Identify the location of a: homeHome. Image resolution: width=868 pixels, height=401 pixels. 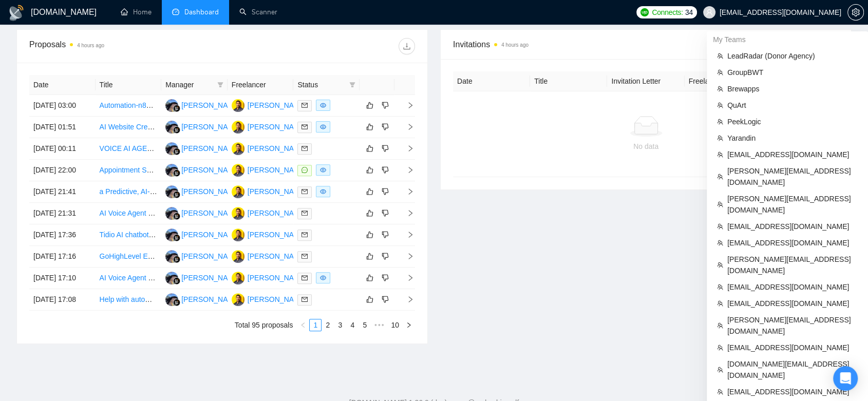
(136, 12).